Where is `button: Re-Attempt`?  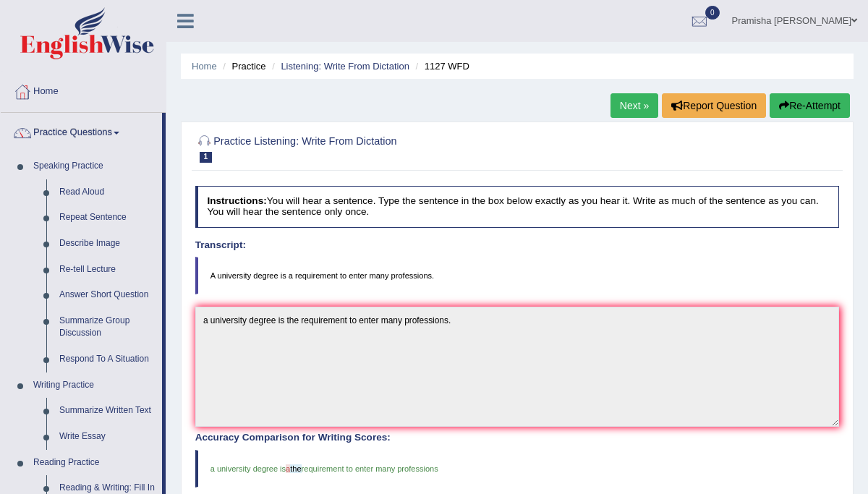
button: Re-Attempt is located at coordinates (809, 106).